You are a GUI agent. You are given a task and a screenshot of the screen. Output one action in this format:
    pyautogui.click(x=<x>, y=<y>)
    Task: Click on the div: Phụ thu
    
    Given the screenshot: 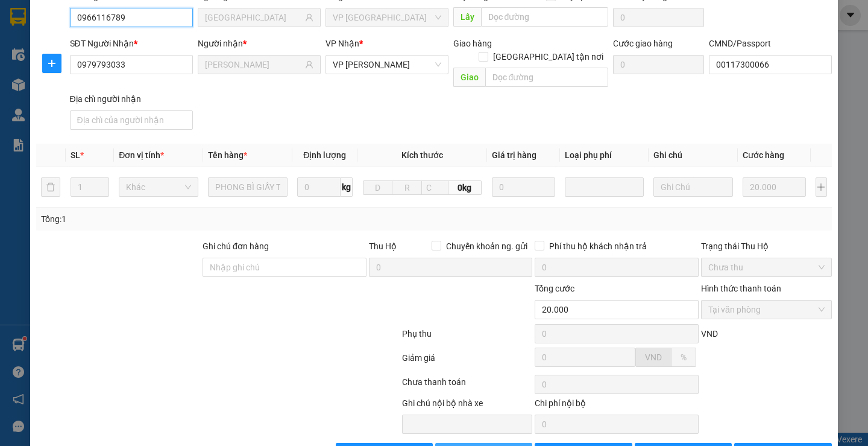 What is the action you would take?
    pyautogui.click(x=467, y=337)
    